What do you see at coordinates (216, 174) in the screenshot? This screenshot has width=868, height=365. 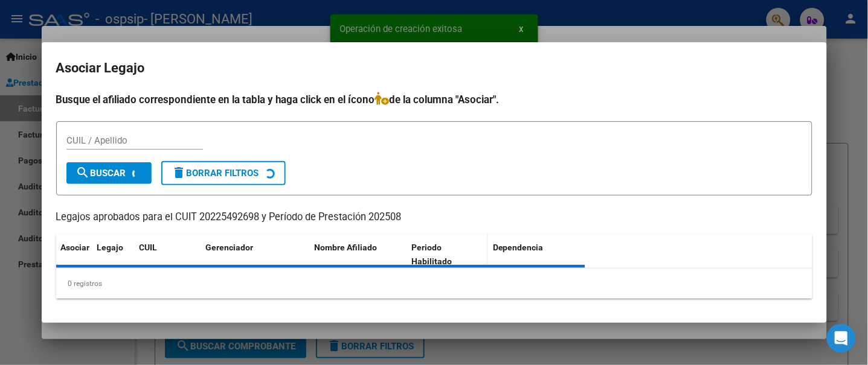 I see `span: Borrar Filtros` at bounding box center [216, 174].